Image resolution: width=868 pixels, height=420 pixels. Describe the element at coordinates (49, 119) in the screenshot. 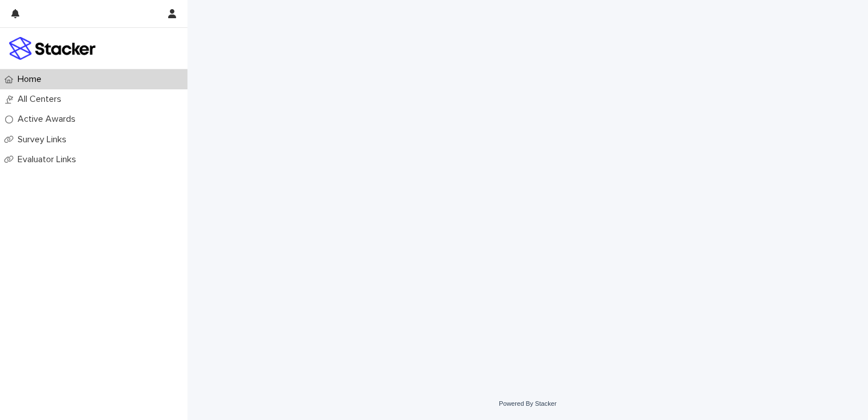

I see `p: Active Awards` at that location.